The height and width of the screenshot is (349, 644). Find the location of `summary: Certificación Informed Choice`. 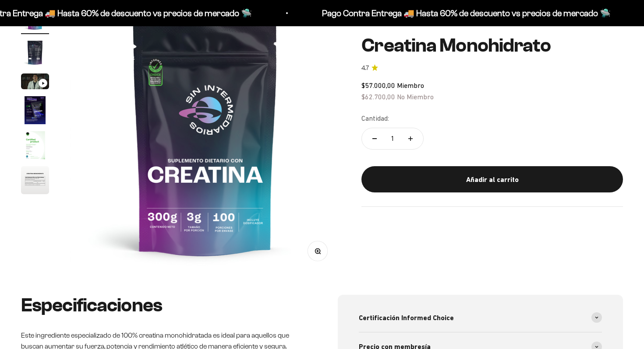

summary: Certificación Informed Choice is located at coordinates (480, 318).